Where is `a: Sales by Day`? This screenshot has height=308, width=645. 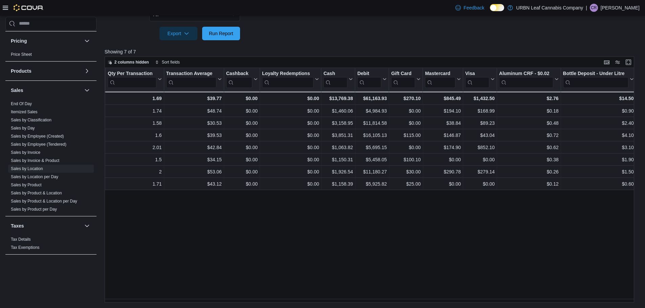 a: Sales by Day is located at coordinates (23, 128).